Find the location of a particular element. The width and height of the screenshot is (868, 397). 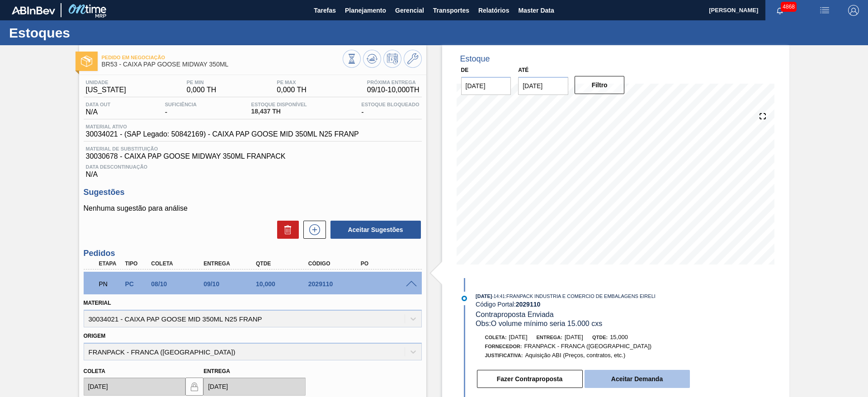

span: Data out is located at coordinates (98, 104).